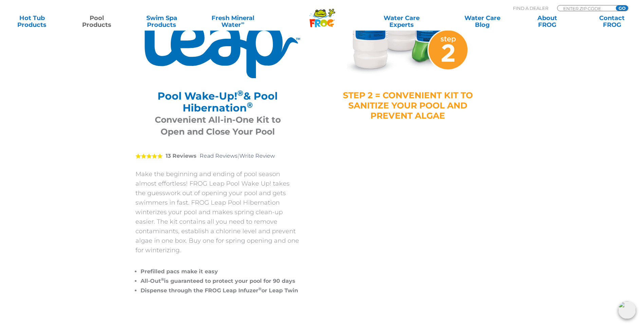  Describe the element at coordinates (217, 126) in the screenshot. I see `h3: Convenient All-in-One Kit to Open and Close Your Pool` at that location.